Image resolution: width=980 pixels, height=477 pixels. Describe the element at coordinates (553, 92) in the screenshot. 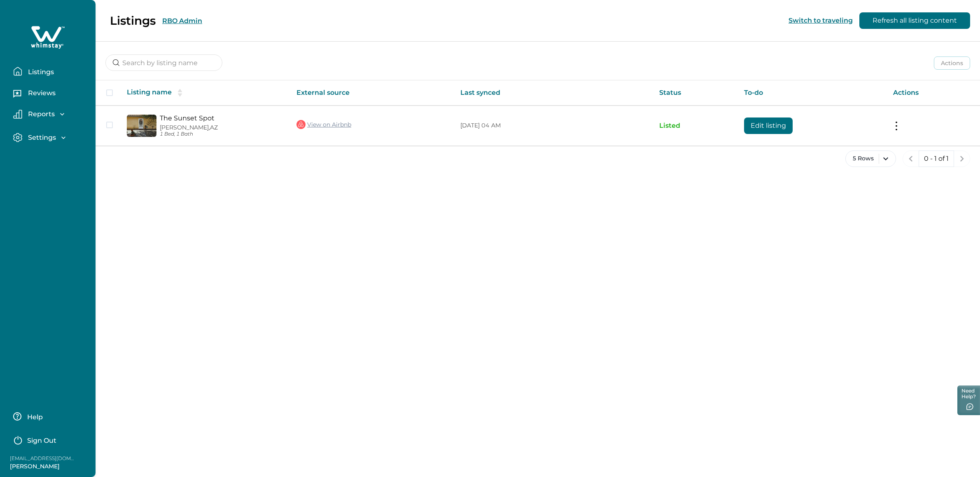

I see `th: Last synced` at that location.